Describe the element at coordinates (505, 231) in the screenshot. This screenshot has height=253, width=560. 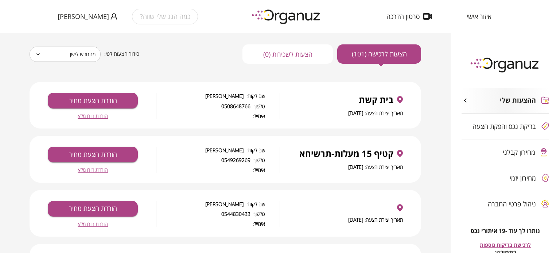
I see `span: נותרו לך עוד -19 איתורי נכס` at that location.